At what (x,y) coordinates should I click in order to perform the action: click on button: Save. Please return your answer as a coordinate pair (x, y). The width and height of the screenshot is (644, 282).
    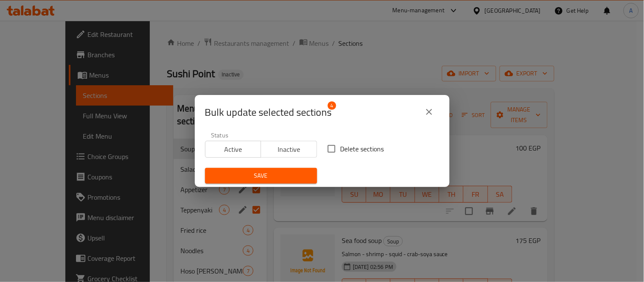
    Looking at the image, I should click on (261, 176).